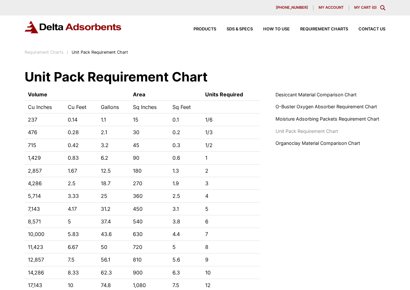 Image resolution: width=410 pixels, height=290 pixels. I want to click on td: 10, so click(231, 273).